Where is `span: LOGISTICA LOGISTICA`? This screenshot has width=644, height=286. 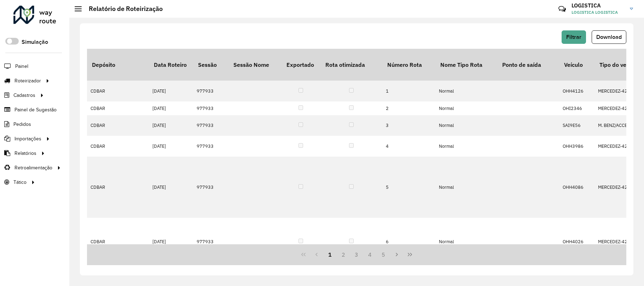 span: LOGISTICA LOGISTICA is located at coordinates (598, 12).